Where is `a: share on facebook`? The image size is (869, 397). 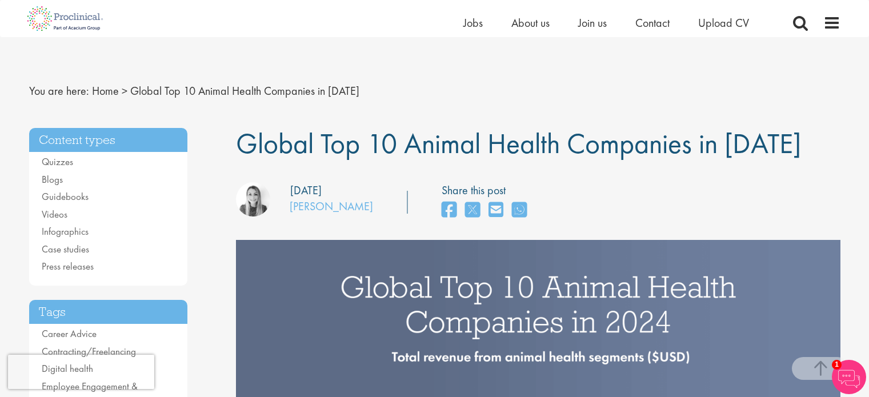
a: share on facebook is located at coordinates (449, 210).